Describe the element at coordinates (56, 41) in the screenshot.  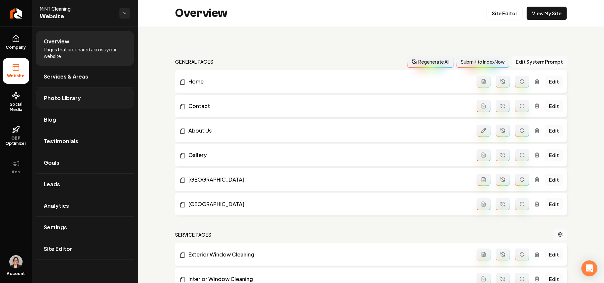
I see `span: Overview` at that location.